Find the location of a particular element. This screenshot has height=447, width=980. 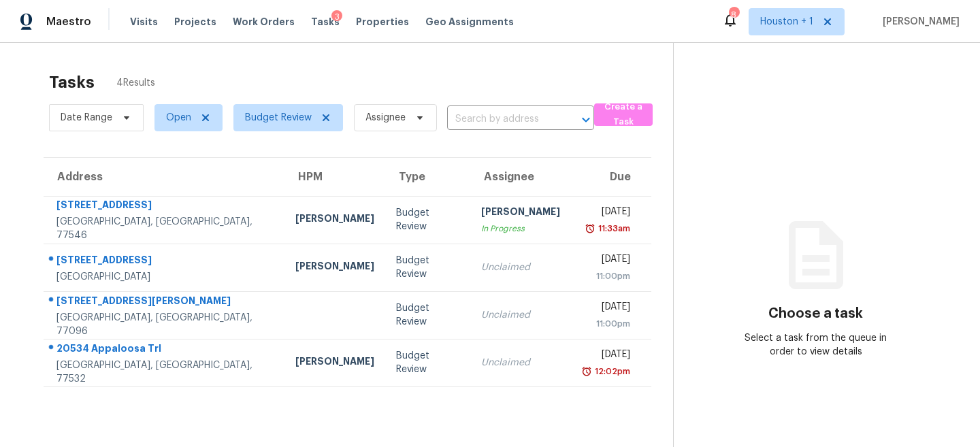

span: Open is located at coordinates (178, 118).